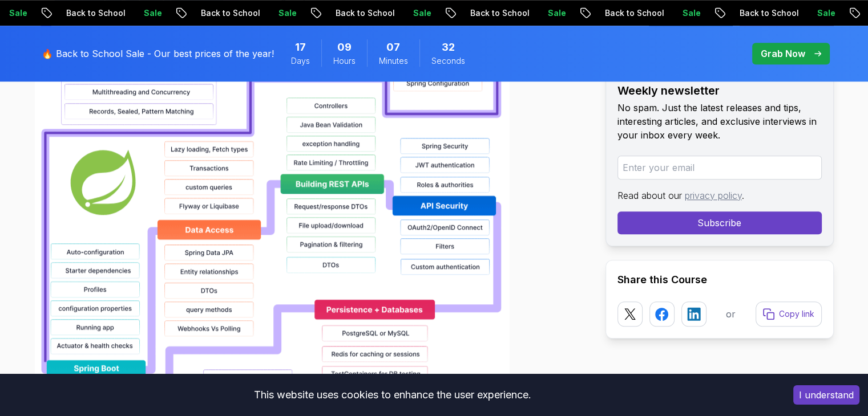 The width and height of the screenshot is (868, 416). What do you see at coordinates (157, 53) in the screenshot?
I see `p: 🔥 Back to School Sale - Our best prices of the year!` at bounding box center [157, 53].